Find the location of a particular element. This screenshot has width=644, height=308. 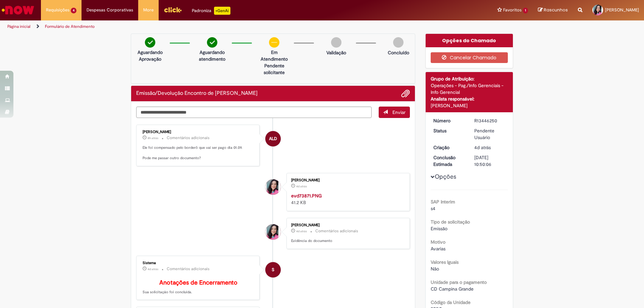

div: Andressa Luiza Da Silva is located at coordinates (273, 139).